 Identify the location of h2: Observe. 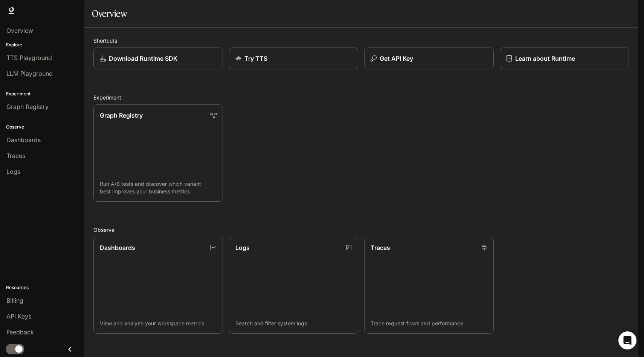
(361, 230).